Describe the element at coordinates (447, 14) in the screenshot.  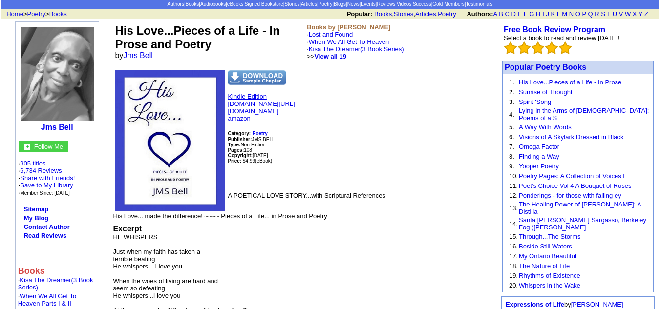
I see `a: Poetry` at that location.